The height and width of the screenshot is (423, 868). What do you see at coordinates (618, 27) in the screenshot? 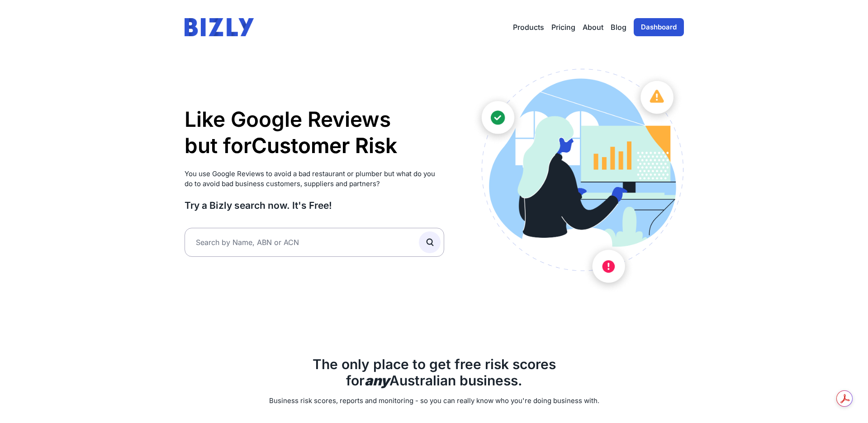
I see `a: Blog` at bounding box center [618, 27].